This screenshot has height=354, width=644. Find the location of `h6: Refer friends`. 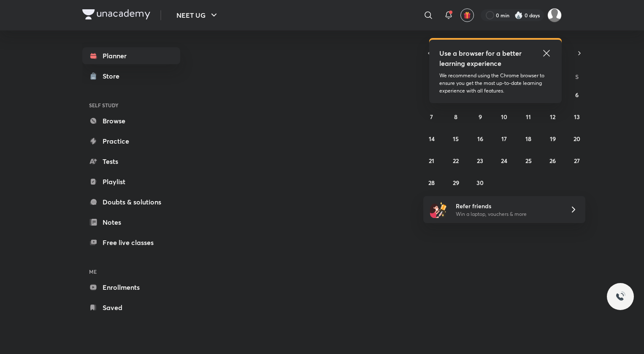

h6: Refer friends is located at coordinates (508, 206).